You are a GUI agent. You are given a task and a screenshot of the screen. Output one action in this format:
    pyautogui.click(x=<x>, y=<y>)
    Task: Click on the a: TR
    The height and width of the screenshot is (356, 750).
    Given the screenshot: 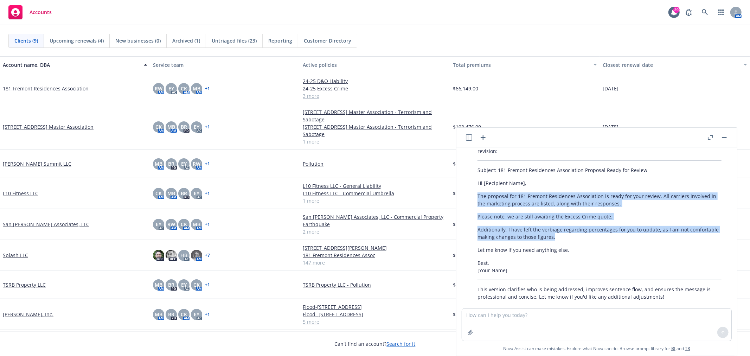 What is the action you would take?
    pyautogui.click(x=687, y=348)
    